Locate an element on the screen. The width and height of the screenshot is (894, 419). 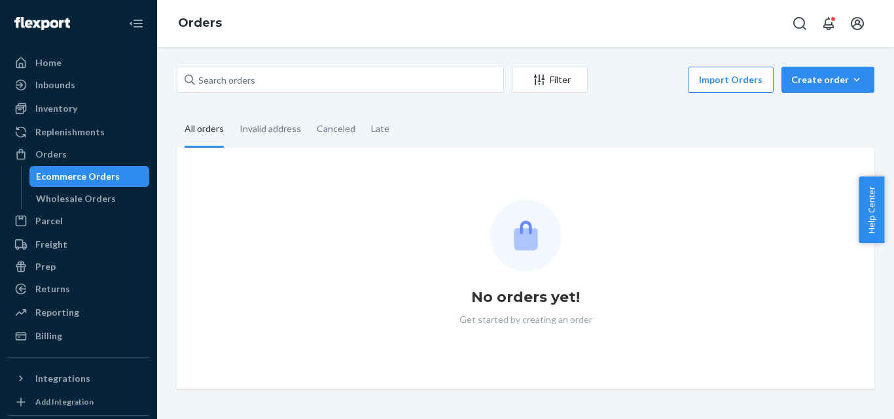
button: Import Orders is located at coordinates (730, 80).